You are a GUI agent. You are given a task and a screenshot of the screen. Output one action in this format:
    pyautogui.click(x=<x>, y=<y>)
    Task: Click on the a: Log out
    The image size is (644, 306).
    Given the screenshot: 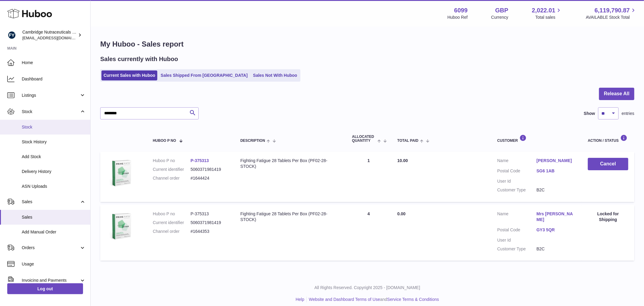 What is the action you would take?
    pyautogui.click(x=45, y=289)
    